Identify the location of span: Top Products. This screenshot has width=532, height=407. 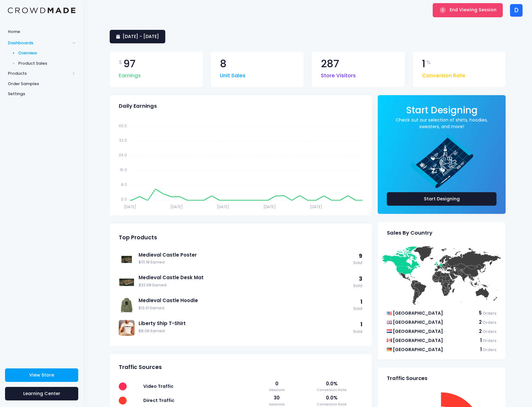
(138, 238).